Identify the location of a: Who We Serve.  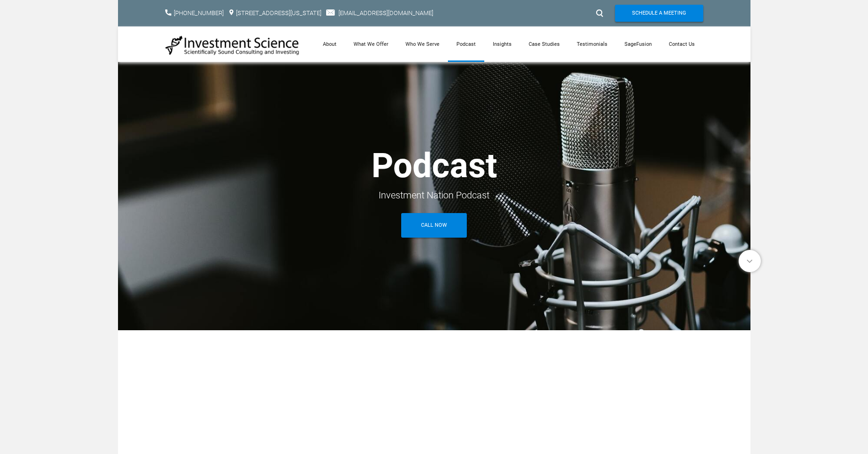
(423, 44).